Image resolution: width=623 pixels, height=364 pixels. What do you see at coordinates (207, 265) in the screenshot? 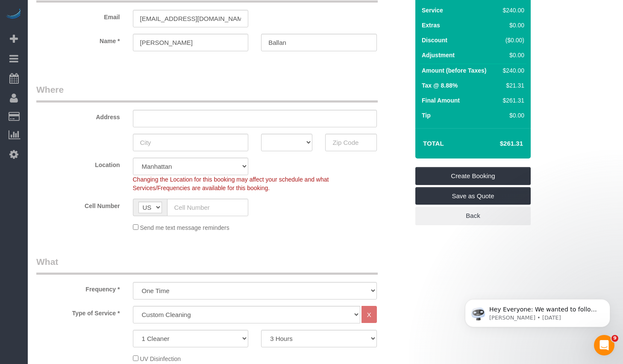
I see `legend: What` at bounding box center [207, 265].